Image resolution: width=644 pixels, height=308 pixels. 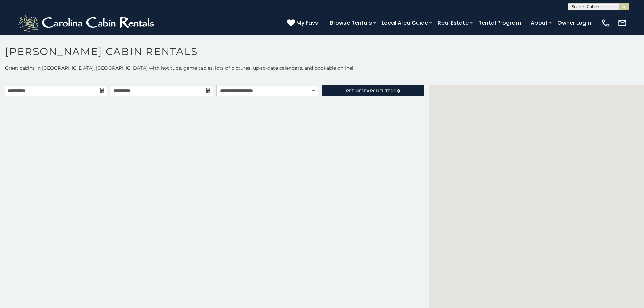 I want to click on a: About, so click(x=540, y=23).